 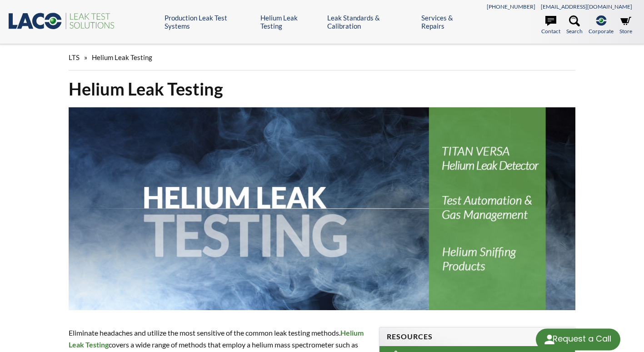 I want to click on h4: Resources, so click(x=477, y=337).